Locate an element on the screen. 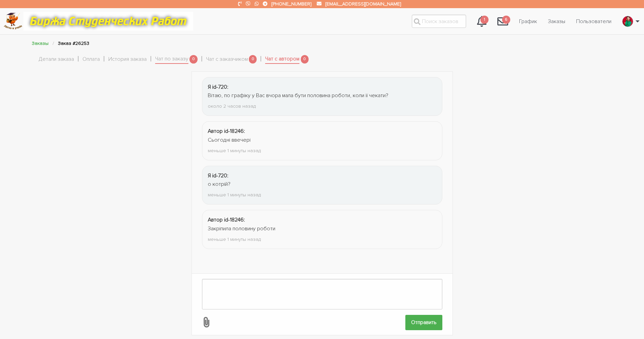  div: о котрій? is located at coordinates (322, 185).